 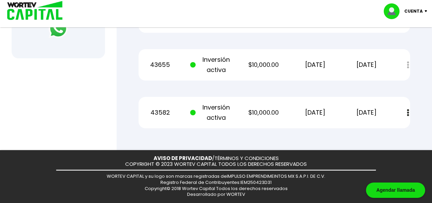 What do you see at coordinates (183, 158) in the screenshot?
I see `a: AVISO DE PRIVACIDAD` at bounding box center [183, 158].